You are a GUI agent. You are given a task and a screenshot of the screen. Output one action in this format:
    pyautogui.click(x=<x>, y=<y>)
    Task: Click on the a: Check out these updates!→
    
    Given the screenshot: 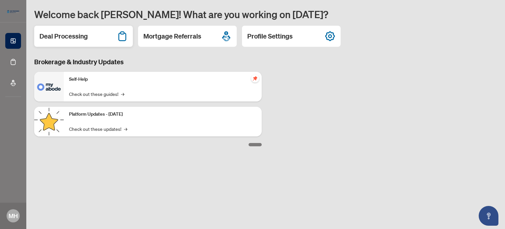 What is the action you would take?
    pyautogui.click(x=98, y=129)
    